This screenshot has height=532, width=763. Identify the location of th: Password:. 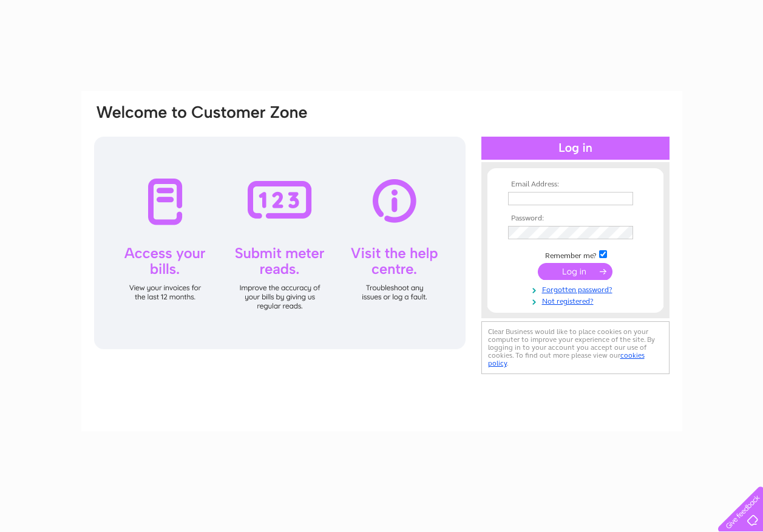
(575, 219).